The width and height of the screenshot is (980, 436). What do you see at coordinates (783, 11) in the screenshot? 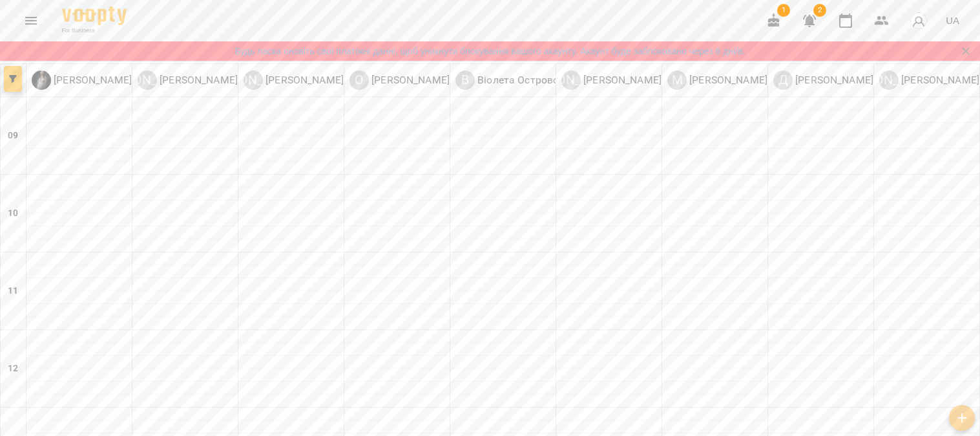
I see `span: 1` at bounding box center [783, 11].